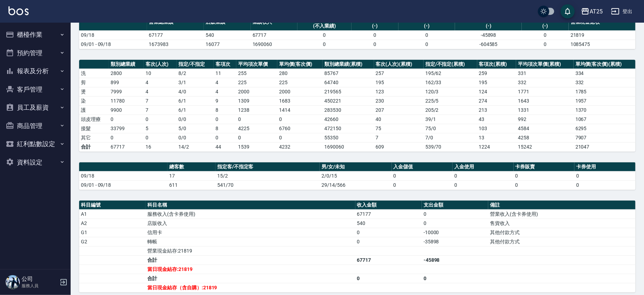 This screenshot has width=644, height=295. Describe the element at coordinates (126, 73) in the screenshot. I see `td: 2800` at that location.